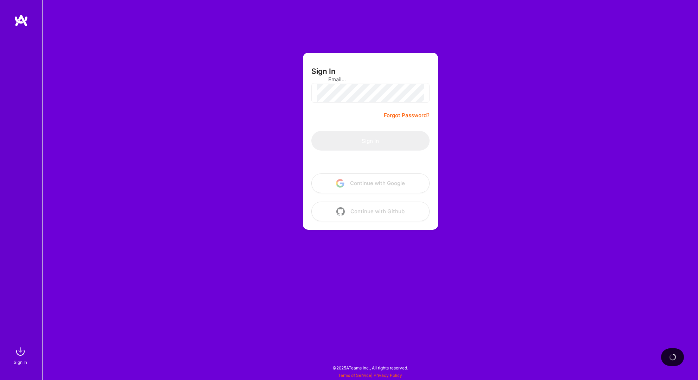 The height and width of the screenshot is (380, 698). What do you see at coordinates (407, 115) in the screenshot?
I see `a: Forgot Password?` at bounding box center [407, 115].